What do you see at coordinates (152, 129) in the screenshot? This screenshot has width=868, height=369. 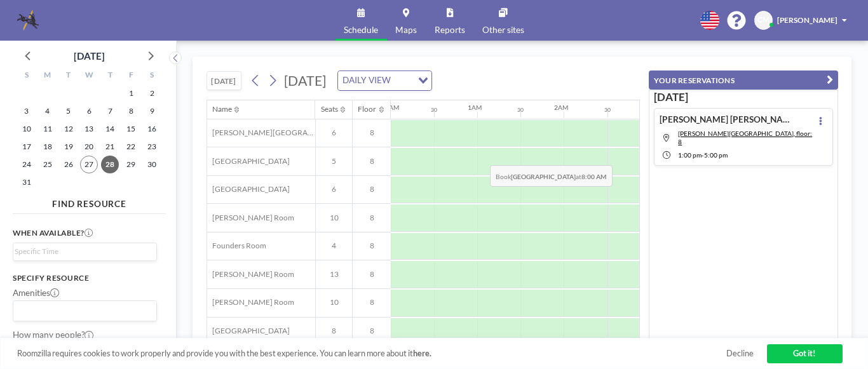 I see `span: Saturday, August 16, 2025` at bounding box center [152, 129].